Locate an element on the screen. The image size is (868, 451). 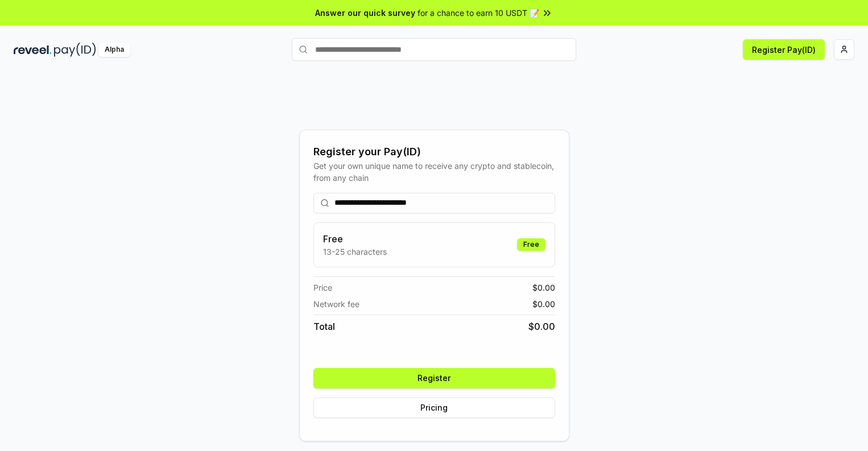
h3: Free is located at coordinates (355, 239).